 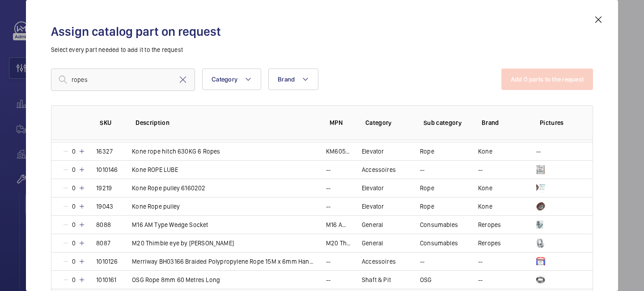 I want to click on p: 16327, so click(x=104, y=151).